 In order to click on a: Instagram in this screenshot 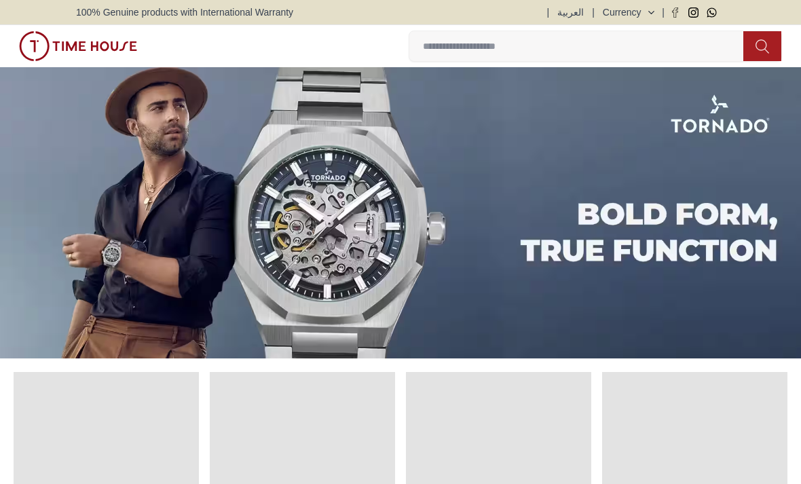, I will do `click(693, 12)`.